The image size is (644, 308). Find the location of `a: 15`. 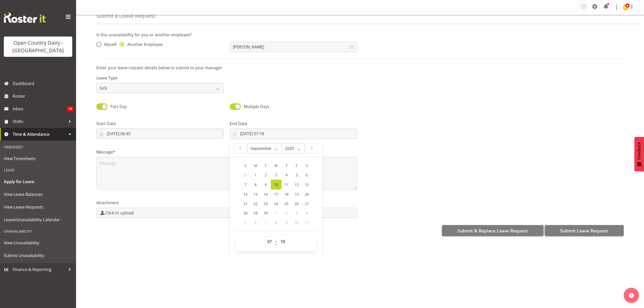

a: 15 is located at coordinates (255, 194).